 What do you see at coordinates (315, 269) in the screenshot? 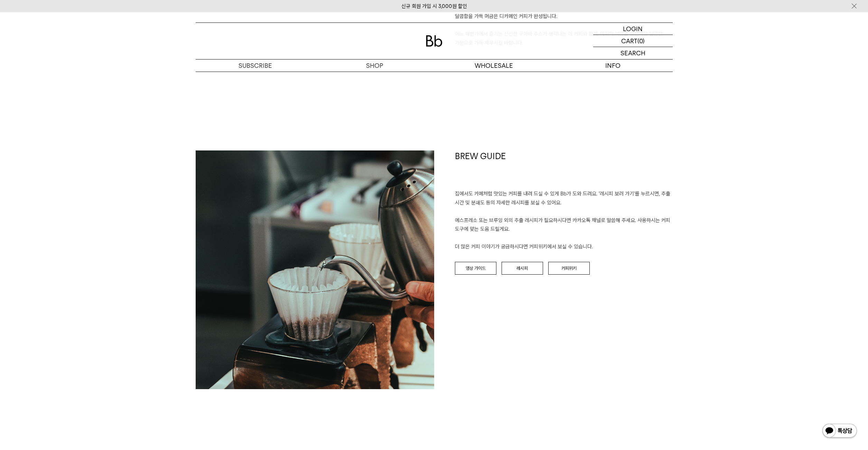
I see `img: a9080350f8f7d047e248a4ae6390d20f_152254.jpg` at bounding box center [315, 269].